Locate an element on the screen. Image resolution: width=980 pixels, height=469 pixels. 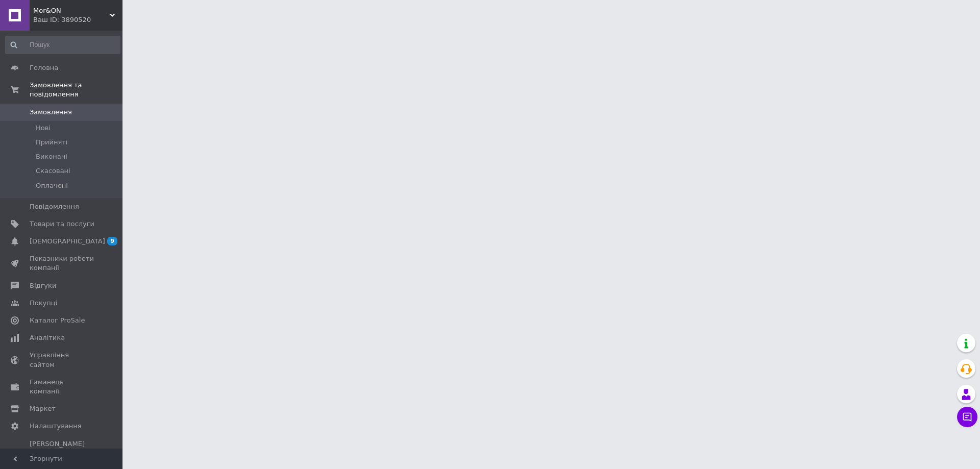
span: Товари та послуги is located at coordinates (62, 224).